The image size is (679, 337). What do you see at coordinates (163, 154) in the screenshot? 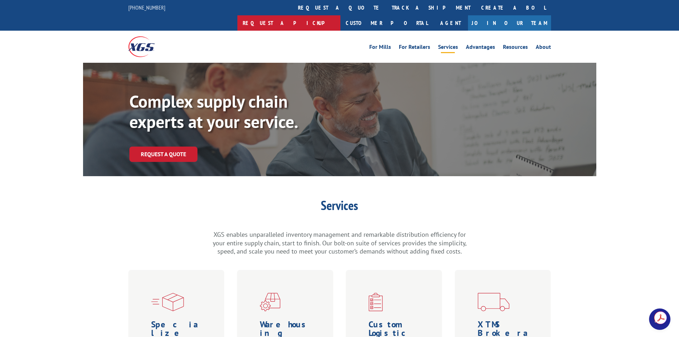
I see `a: Request a Quote` at bounding box center [163, 154].